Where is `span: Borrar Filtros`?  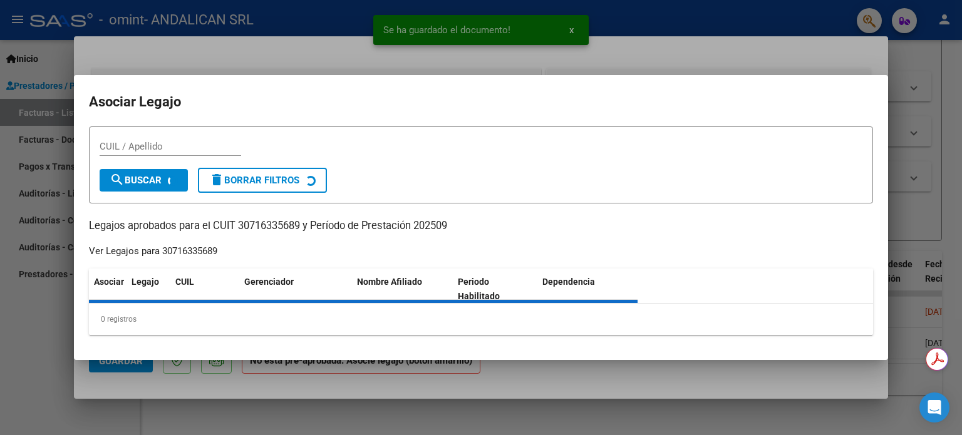 span: Borrar Filtros is located at coordinates (254, 180).